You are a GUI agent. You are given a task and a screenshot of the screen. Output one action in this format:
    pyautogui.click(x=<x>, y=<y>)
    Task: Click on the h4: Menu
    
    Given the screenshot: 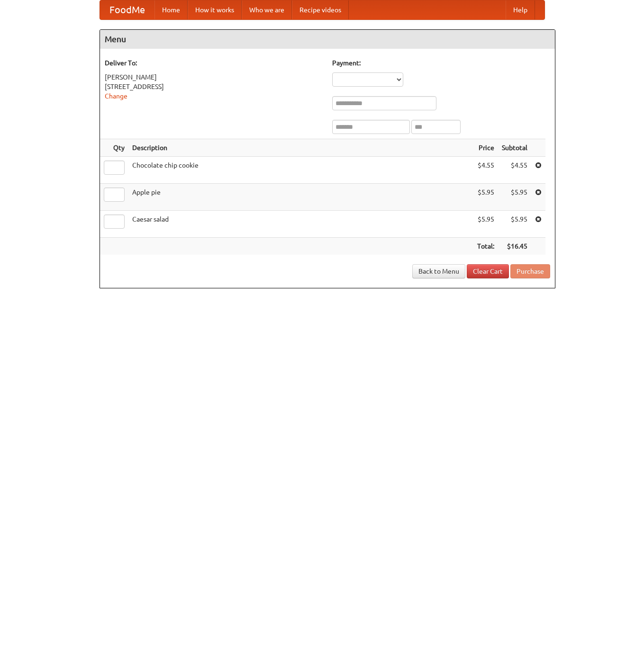 What is the action you would take?
    pyautogui.click(x=327, y=39)
    